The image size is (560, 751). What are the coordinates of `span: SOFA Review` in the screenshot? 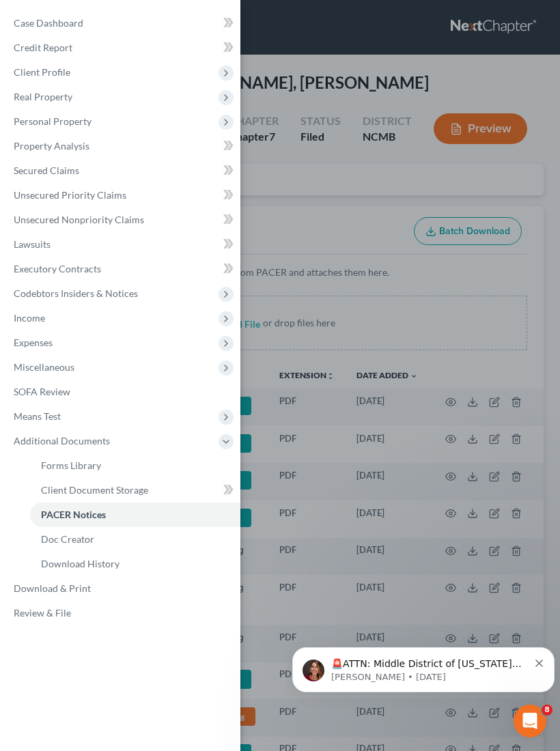 It's located at (42, 391).